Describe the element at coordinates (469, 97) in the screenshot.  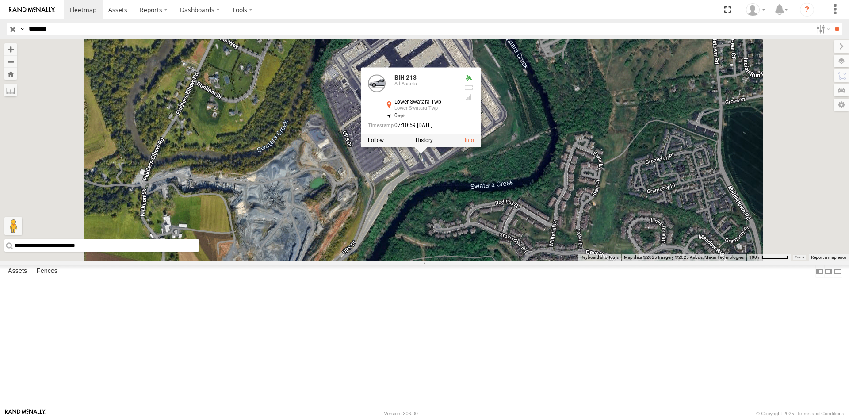
I see `div: Last Event GSM Signal Strength` at that location.